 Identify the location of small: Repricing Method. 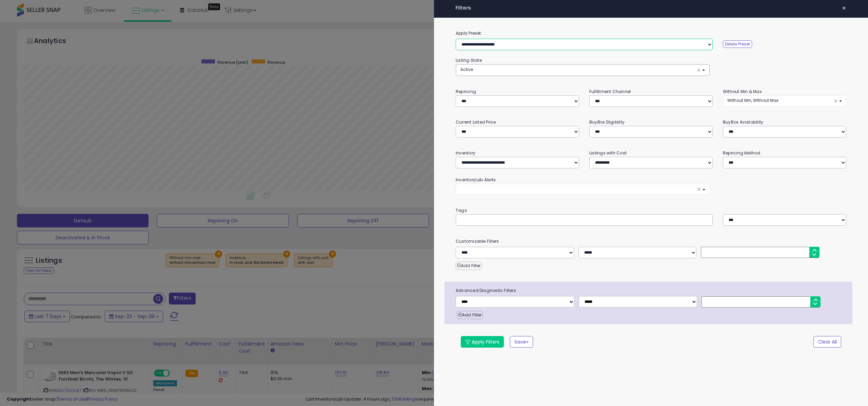
(742, 153).